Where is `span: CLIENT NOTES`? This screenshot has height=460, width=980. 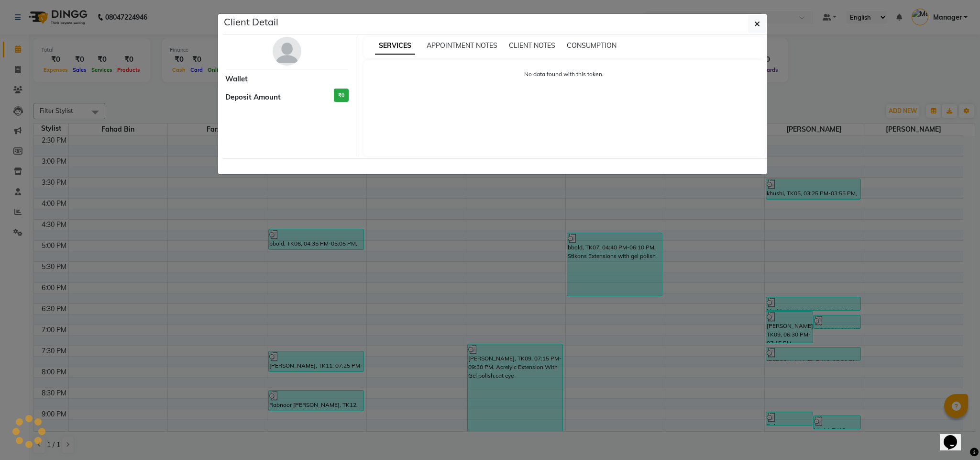 span: CLIENT NOTES is located at coordinates (532, 45).